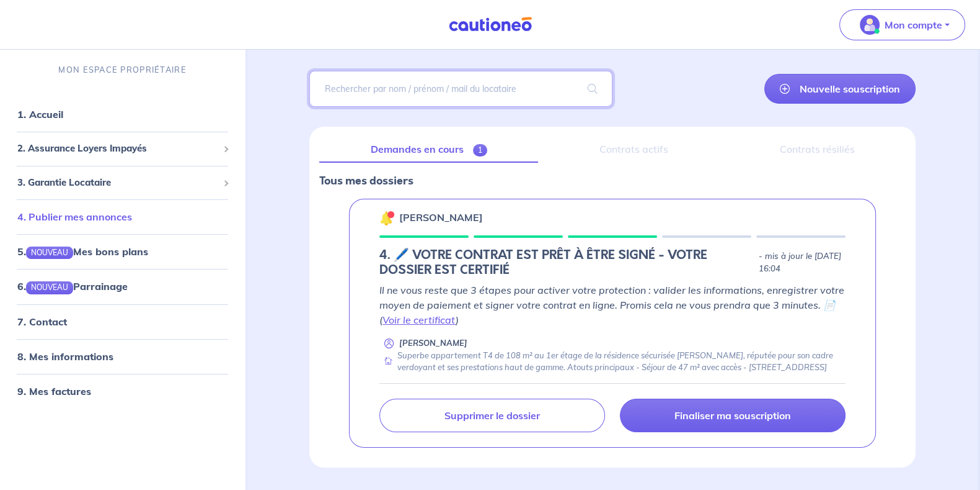  I want to click on p: Tous mes dossiers, so click(613, 181).